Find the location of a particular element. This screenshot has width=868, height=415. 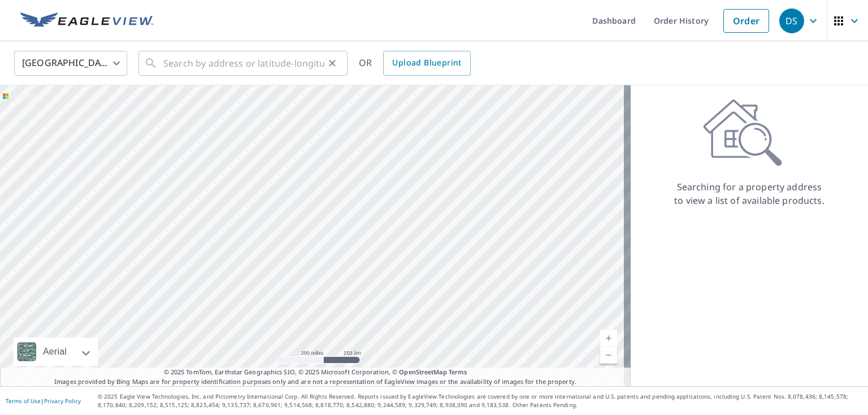

span: © 2025 TomTom, Earthstar Geographics SIO, © 2025 Microsoft Corporation, © is located at coordinates (315, 372).